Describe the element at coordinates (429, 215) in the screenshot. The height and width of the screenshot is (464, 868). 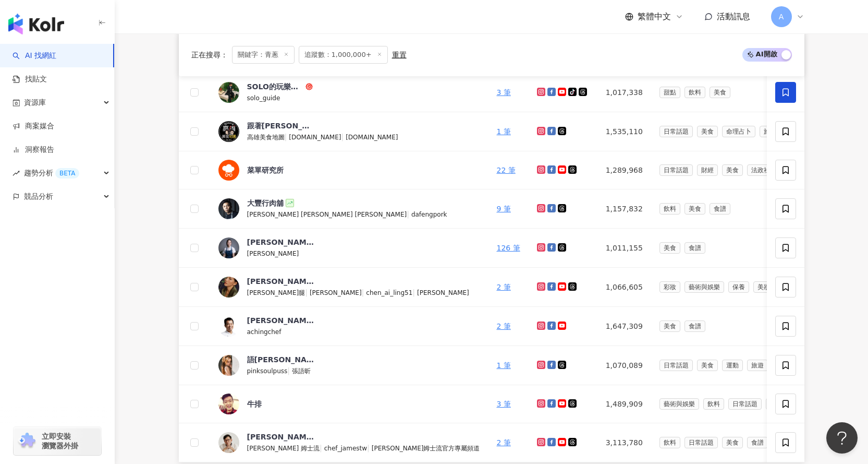
I see `span: dafengpork` at that location.